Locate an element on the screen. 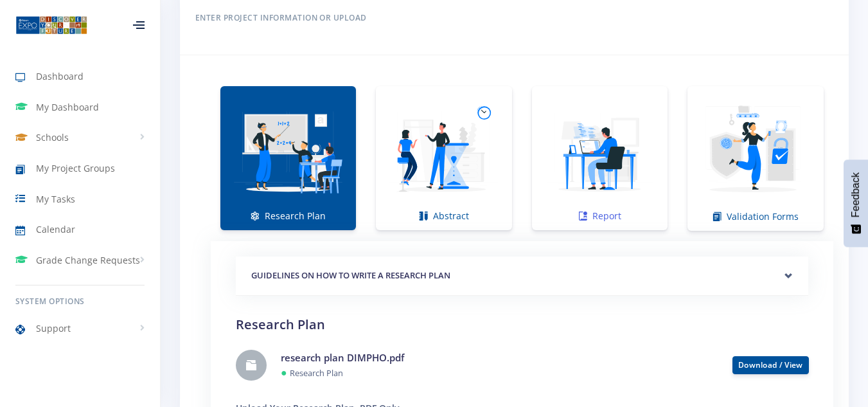 Image resolution: width=868 pixels, height=407 pixels. span: Support is located at coordinates (53, 327).